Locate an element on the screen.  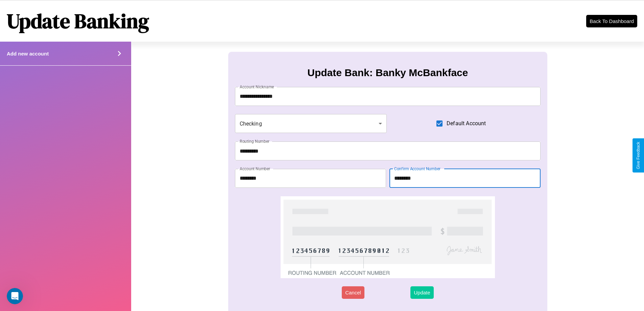
label: Confirm Account Number is located at coordinates (417, 169).